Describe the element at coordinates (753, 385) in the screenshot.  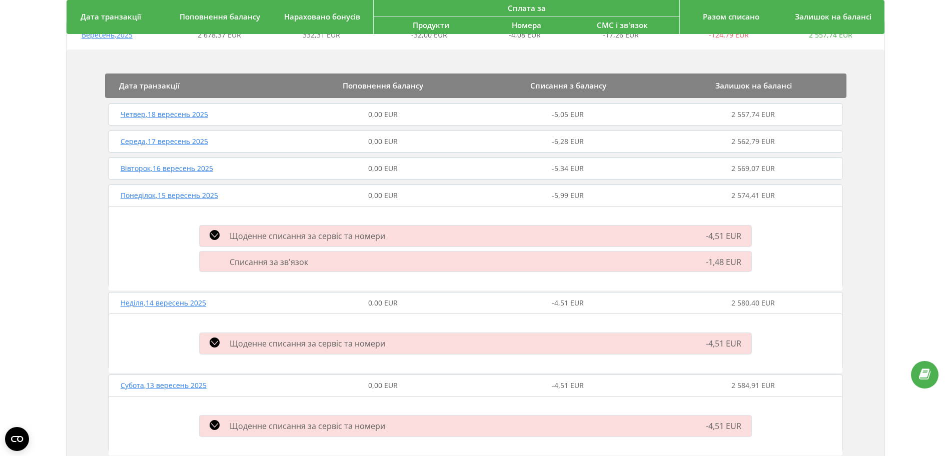
I see `span: 2 584,91 EUR` at that location.